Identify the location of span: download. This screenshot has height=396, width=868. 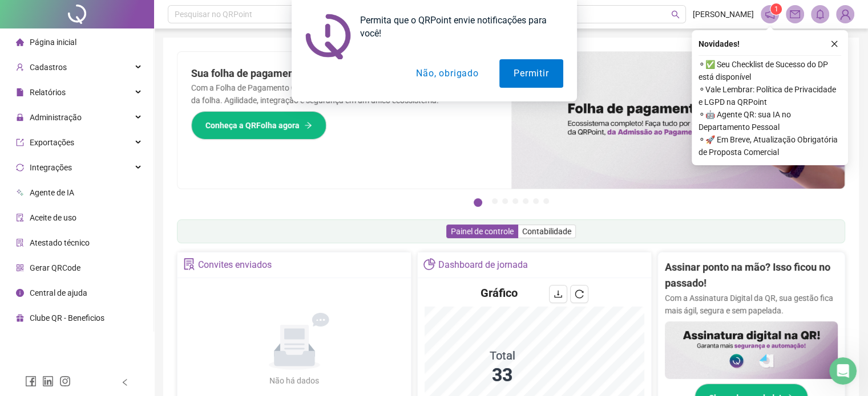
(558, 294).